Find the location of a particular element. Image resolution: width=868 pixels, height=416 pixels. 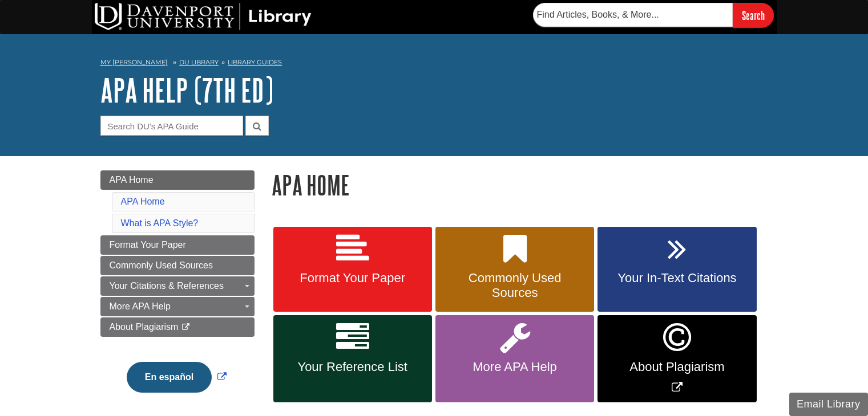

div: Guide Page Menu is located at coordinates (178, 292).